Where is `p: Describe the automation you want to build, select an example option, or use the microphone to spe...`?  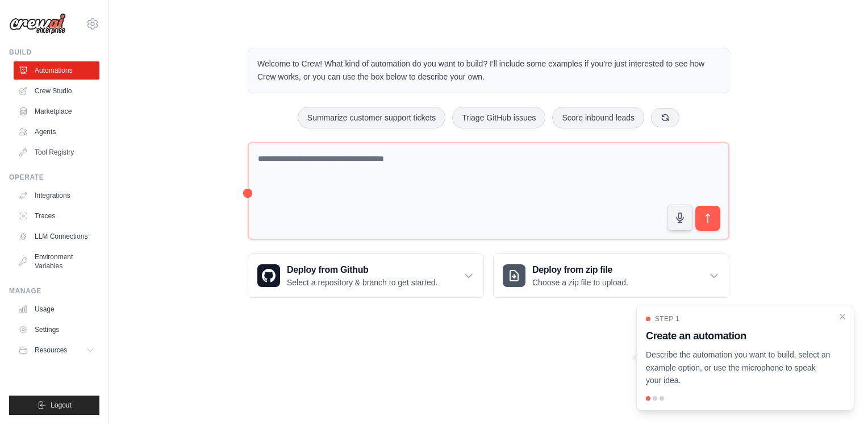 p: Describe the automation you want to build, select an example option, or use the microphone to spe... is located at coordinates (738, 368).